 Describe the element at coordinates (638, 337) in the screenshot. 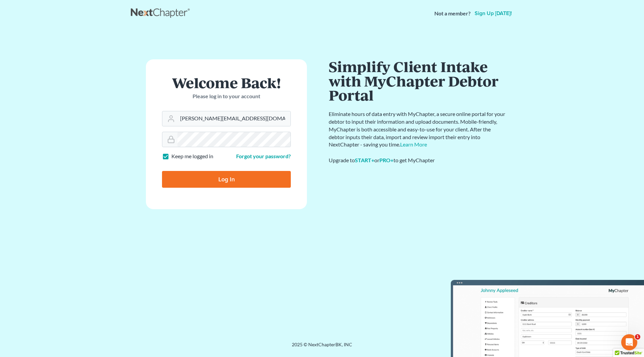

I see `span: 1` at that location.